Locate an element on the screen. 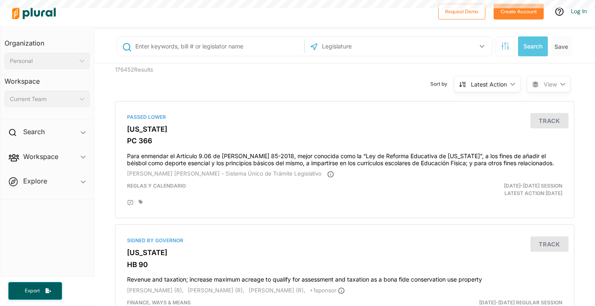 The width and height of the screenshot is (595, 306). button: Search is located at coordinates (533, 46).